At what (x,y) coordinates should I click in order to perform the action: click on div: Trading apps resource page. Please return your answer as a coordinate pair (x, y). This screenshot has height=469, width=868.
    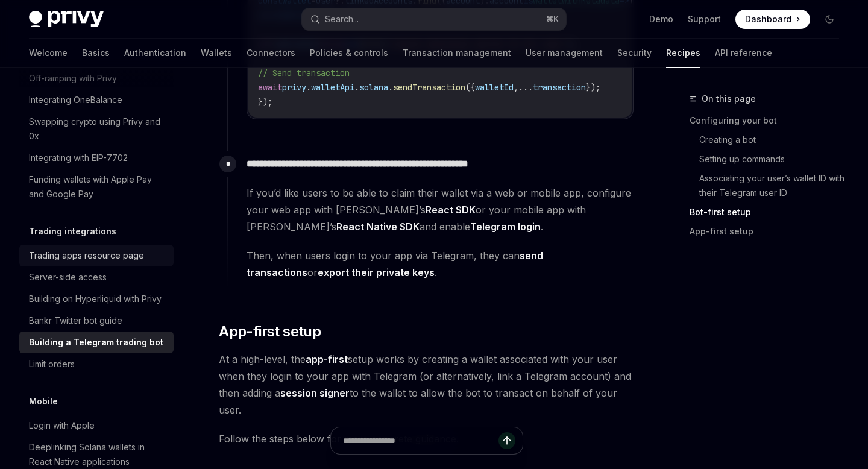
    Looking at the image, I should click on (86, 256).